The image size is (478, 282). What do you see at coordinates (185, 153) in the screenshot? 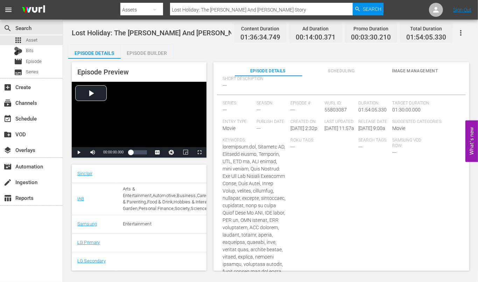
I see `button: Picture-in-Picture` at bounding box center [185, 153].